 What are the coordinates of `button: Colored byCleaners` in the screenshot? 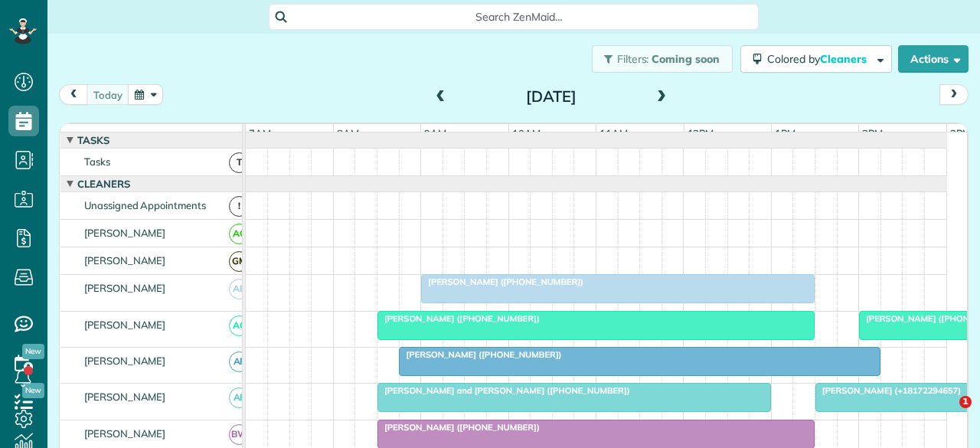 It's located at (817, 59).